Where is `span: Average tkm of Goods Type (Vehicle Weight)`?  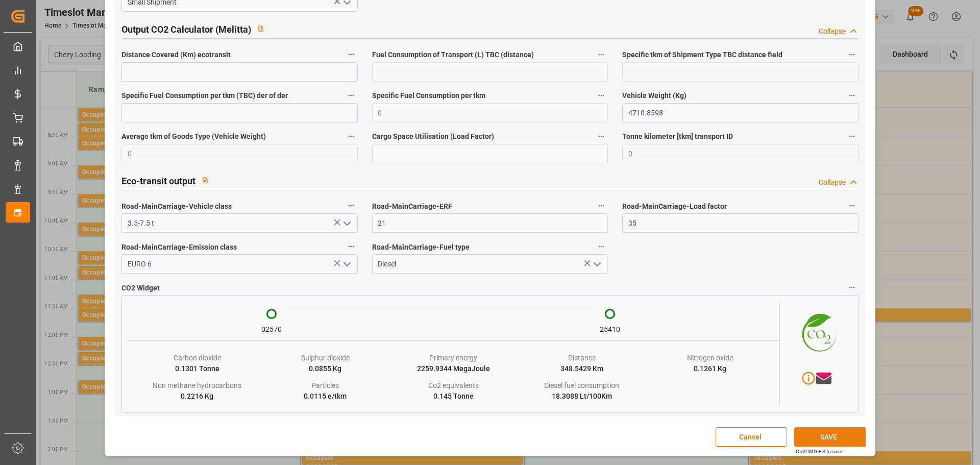 span: Average tkm of Goods Type (Vehicle Weight) is located at coordinates (193, 137).